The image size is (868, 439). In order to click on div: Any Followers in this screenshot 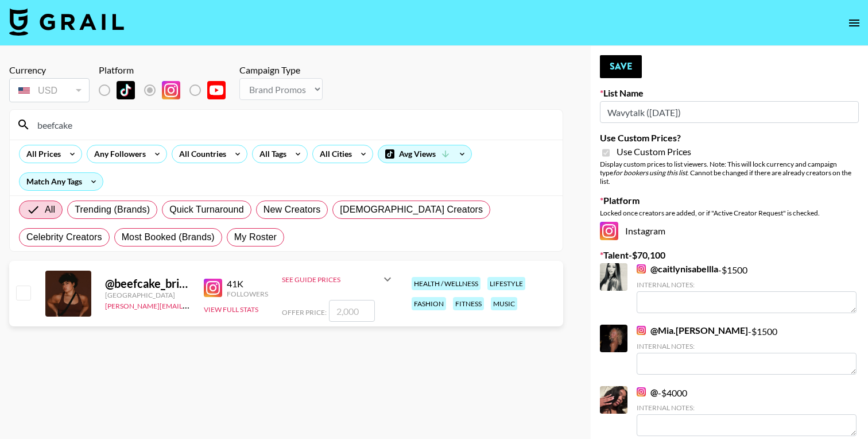, I will do `click(118, 154)`.